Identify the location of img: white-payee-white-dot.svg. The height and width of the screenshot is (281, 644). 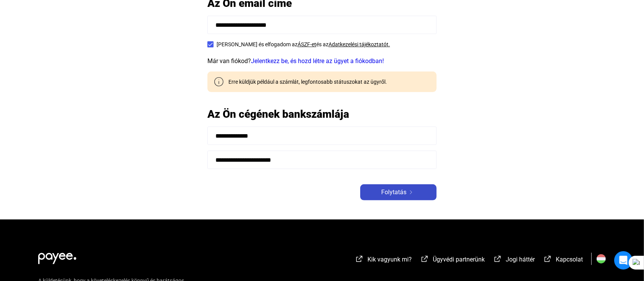
(57, 256).